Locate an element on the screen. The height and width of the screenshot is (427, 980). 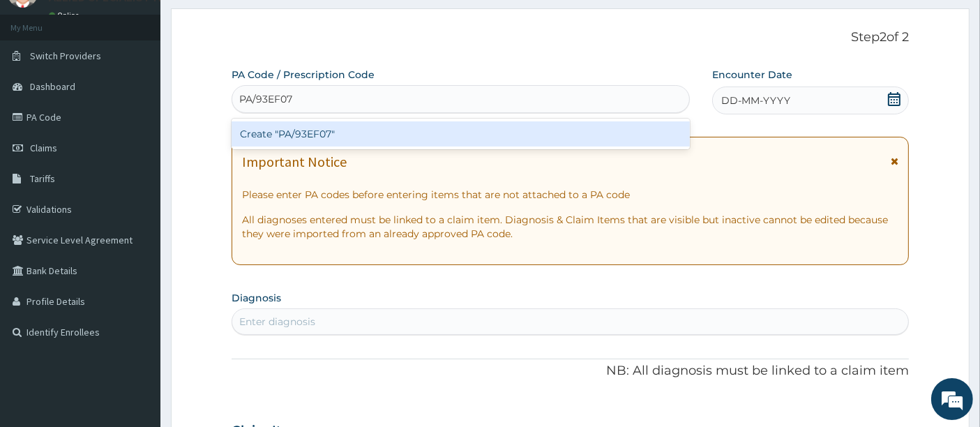
p: NB: All diagnosis must be linked to a claim item is located at coordinates (570, 371).